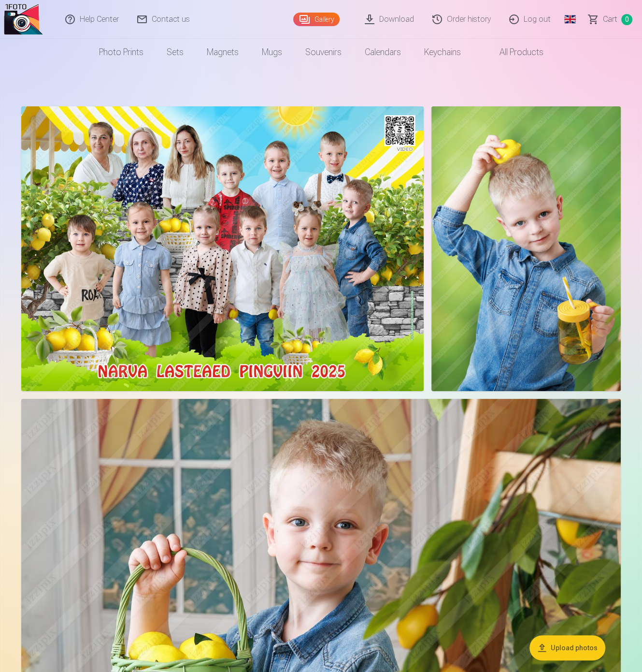  I want to click on a: Souvenirs, so click(323, 52).